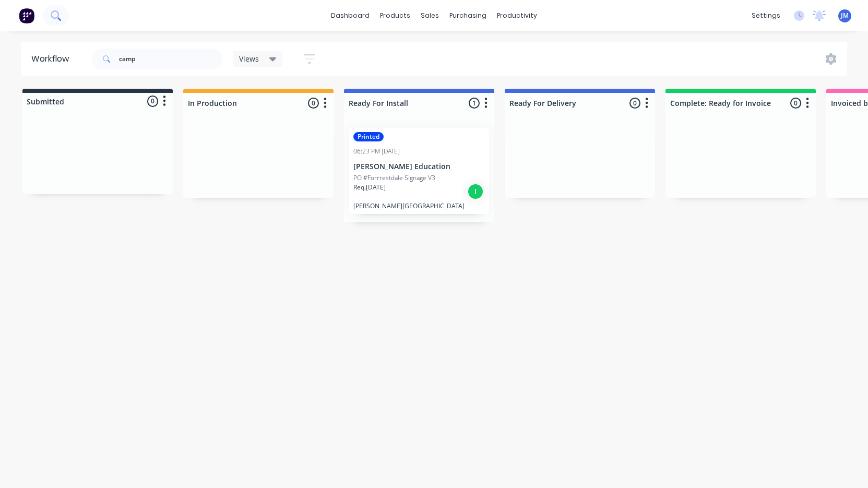 Image resolution: width=868 pixels, height=488 pixels. I want to click on div: Printed, so click(369, 137).